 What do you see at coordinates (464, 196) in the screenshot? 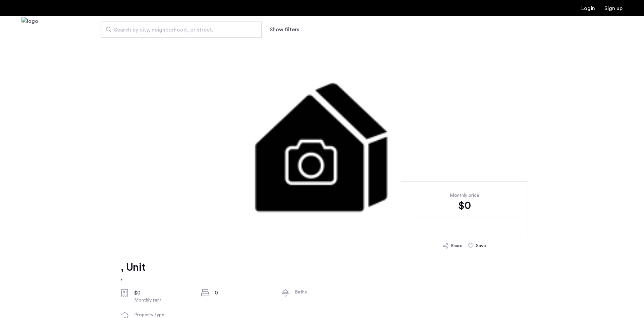
I see `div: Monthly price` at bounding box center [464, 196].